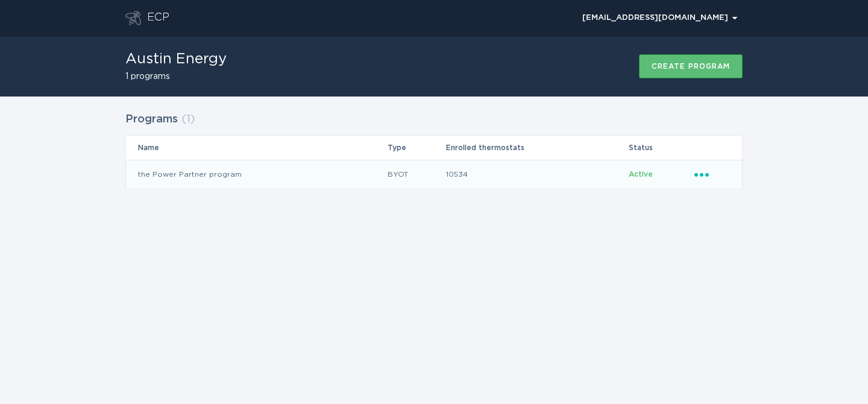 Image resolution: width=868 pixels, height=404 pixels. I want to click on span: Active, so click(641, 174).